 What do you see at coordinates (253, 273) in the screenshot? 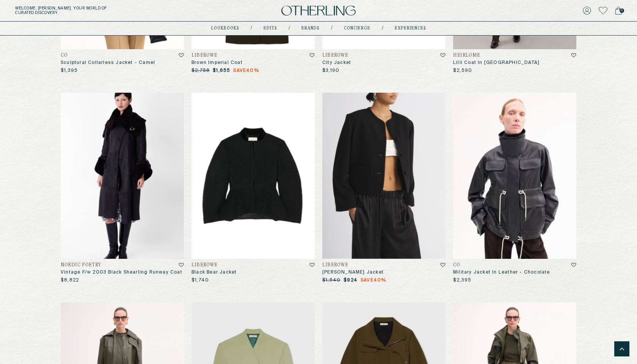
I see `h3: Black Bear Jacket` at bounding box center [253, 273].